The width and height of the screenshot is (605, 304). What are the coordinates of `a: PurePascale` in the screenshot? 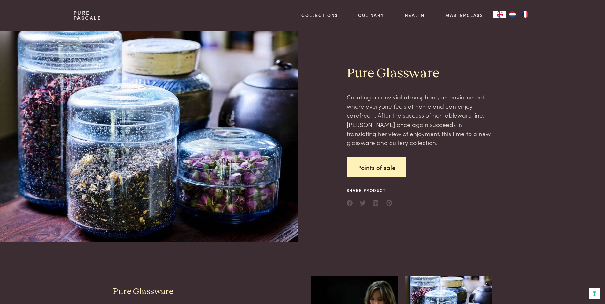 It's located at (87, 15).